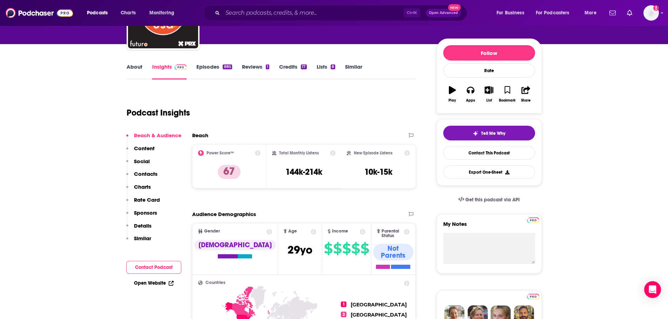  I want to click on span: More, so click(590, 13).